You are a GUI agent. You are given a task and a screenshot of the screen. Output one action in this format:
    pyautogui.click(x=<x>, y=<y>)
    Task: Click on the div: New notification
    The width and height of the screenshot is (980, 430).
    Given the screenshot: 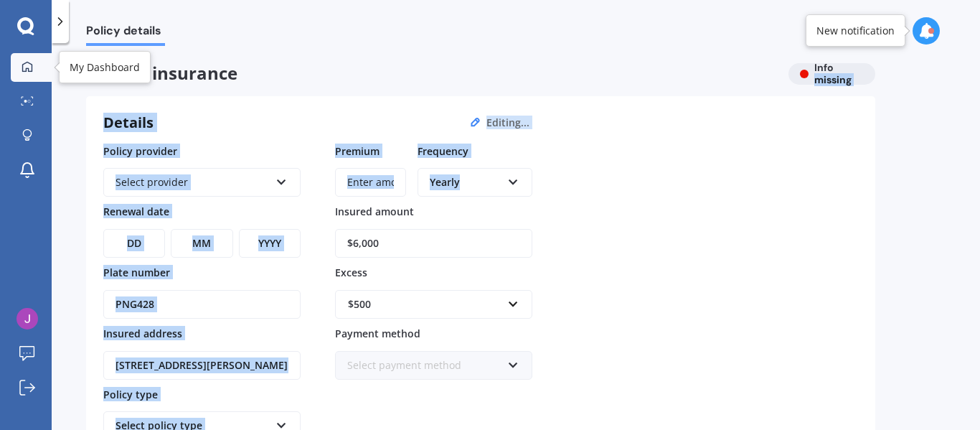 What is the action you would take?
    pyautogui.click(x=856, y=31)
    